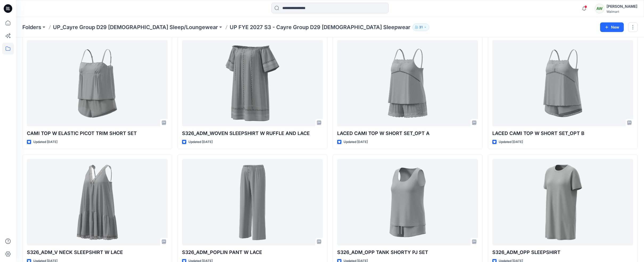  Describe the element at coordinates (407, 202) in the screenshot. I see `a: S326_ADM_OPP TANK SHORTY PJ SET` at that location.